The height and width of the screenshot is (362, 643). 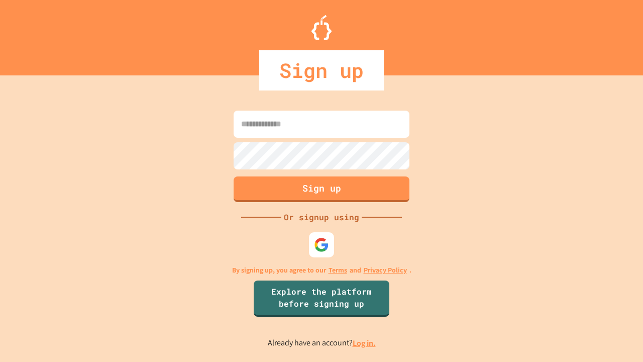 What do you see at coordinates (338, 270) in the screenshot?
I see `a: Terms` at bounding box center [338, 270].